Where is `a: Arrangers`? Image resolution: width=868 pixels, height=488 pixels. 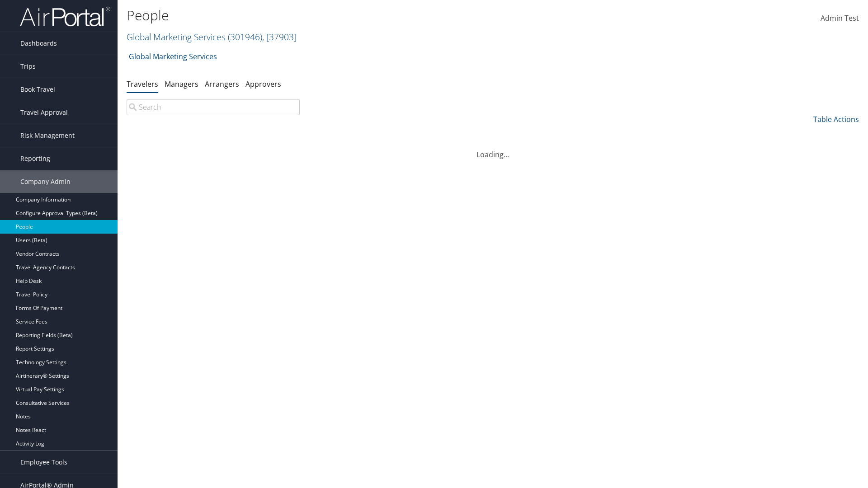 a: Arrangers is located at coordinates (222, 84).